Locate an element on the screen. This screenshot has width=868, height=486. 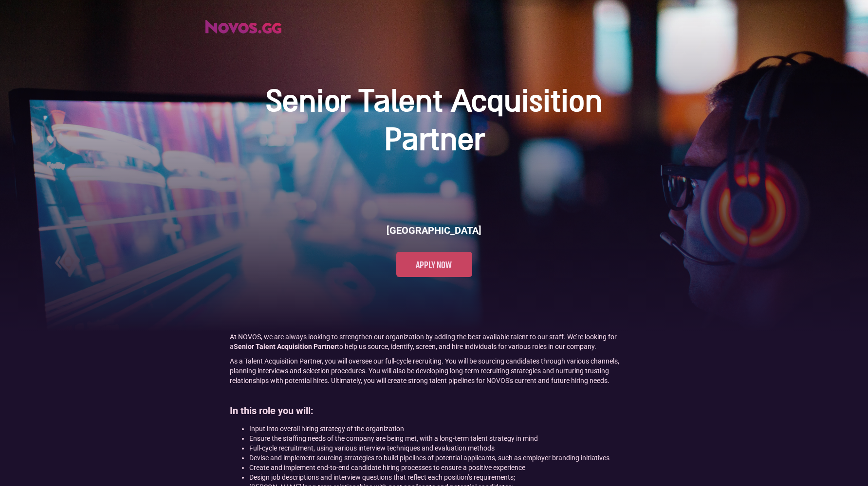
p: At NOVOS, we are always looking to strengthen our organization by adding the best available talen... is located at coordinates (434, 342).